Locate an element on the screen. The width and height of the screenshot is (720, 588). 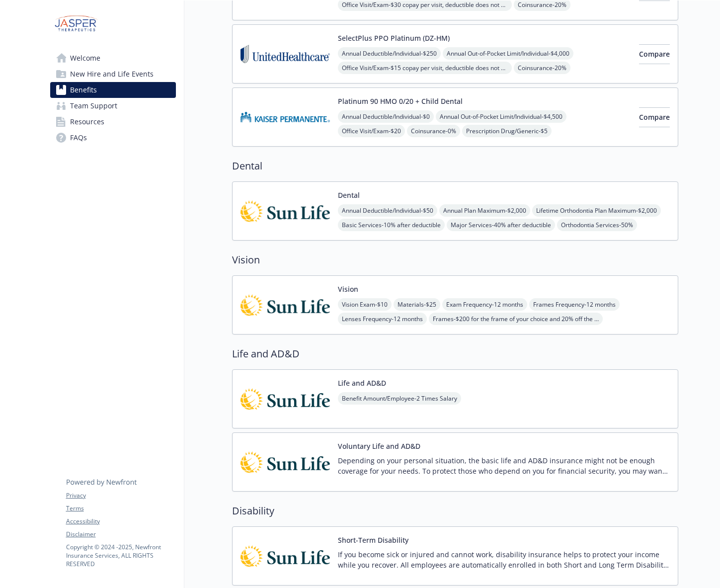
button: Dental is located at coordinates (349, 194).